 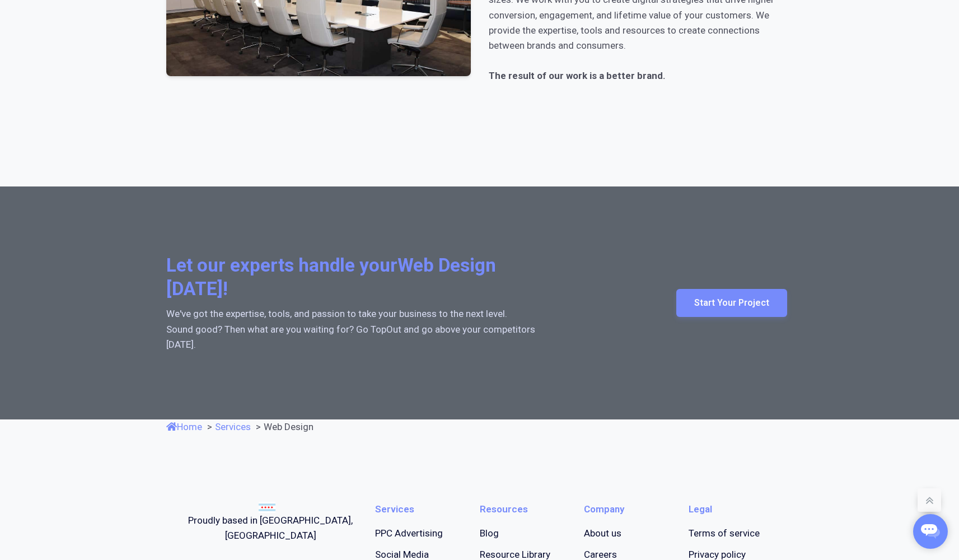 What do you see at coordinates (184, 427) in the screenshot?
I see `span: Home` at bounding box center [184, 427].